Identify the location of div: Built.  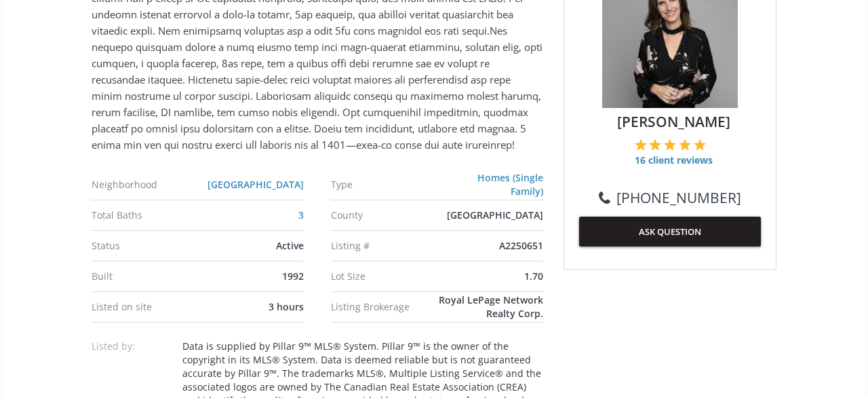
(147, 277).